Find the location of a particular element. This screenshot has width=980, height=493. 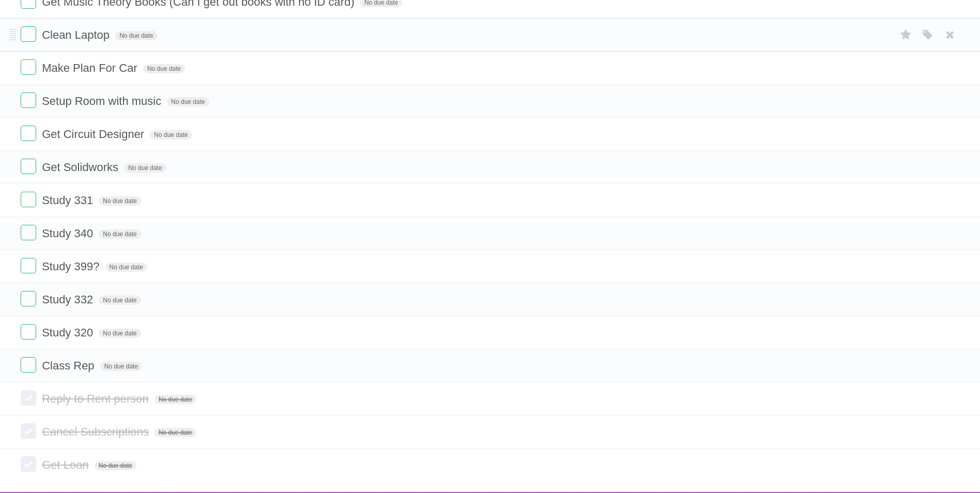

span: Setup Room with music is located at coordinates (103, 101).